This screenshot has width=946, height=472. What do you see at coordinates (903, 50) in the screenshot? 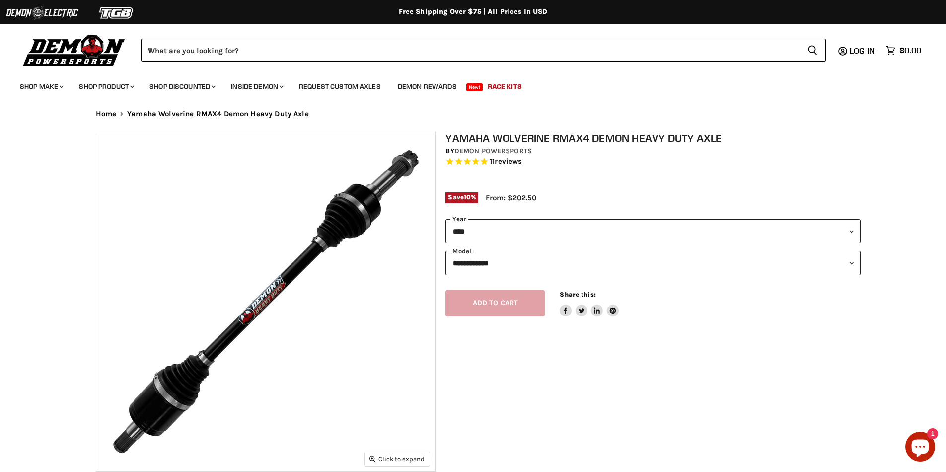
I see `a: $0.00` at bounding box center [903, 50].